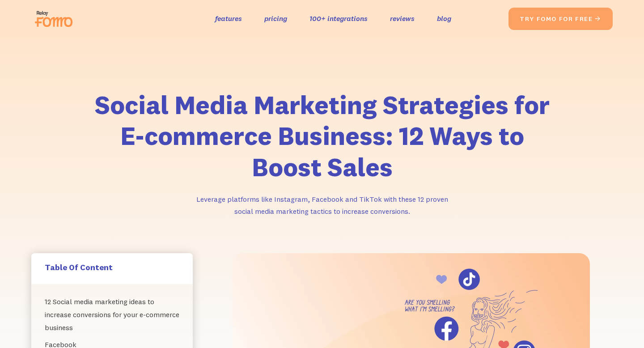  I want to click on a: 12 Social media marketing ideas to increase conversions for your e-commerce business, so click(111, 315).